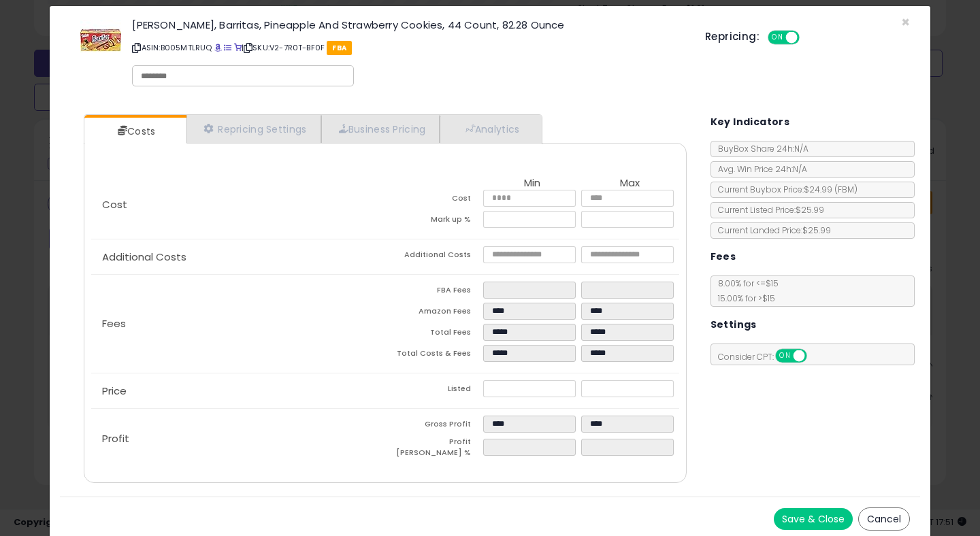  I want to click on p: Profit, so click(238, 438).